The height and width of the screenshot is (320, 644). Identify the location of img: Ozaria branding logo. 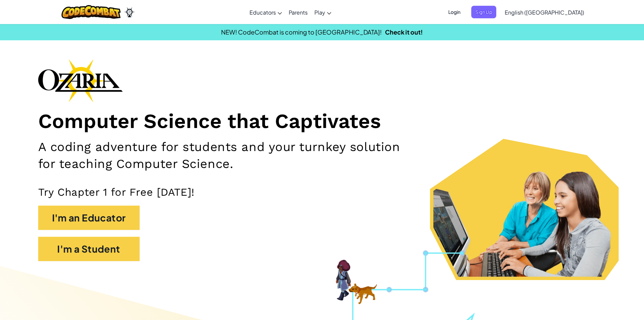
(80, 81).